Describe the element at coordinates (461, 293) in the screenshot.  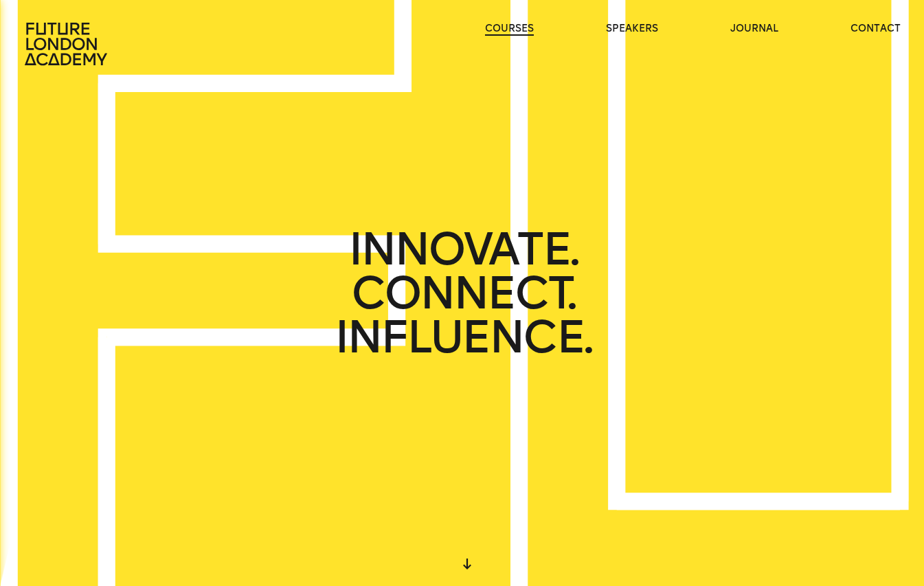
I see `span: CONNECT.` at that location.